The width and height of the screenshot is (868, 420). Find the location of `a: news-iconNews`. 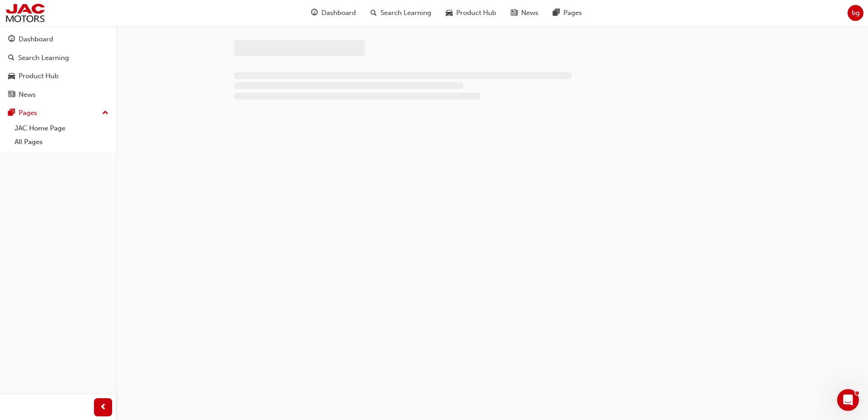

a: news-iconNews is located at coordinates (525, 13).